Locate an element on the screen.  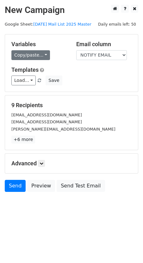
h5: Variables is located at coordinates (39, 44).